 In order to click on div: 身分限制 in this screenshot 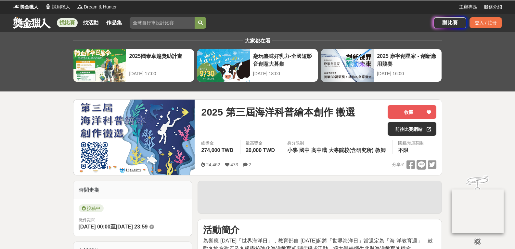, I will do `click(337, 143)`.